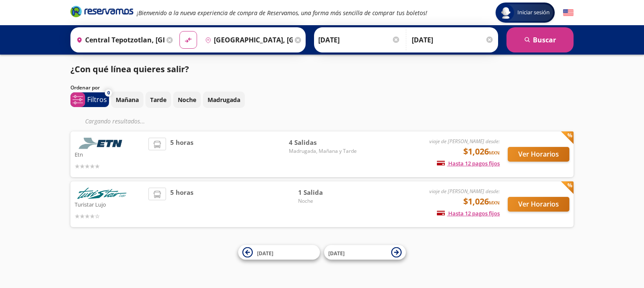 Image resolution: width=644 pixels, height=288 pixels. I want to click on input: Elegir Fecha, so click(359, 40).